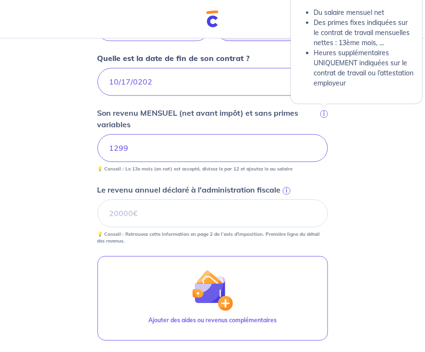 This screenshot has height=352, width=425. Describe the element at coordinates (213, 213) in the screenshot. I see `input: 20000€` at that location.